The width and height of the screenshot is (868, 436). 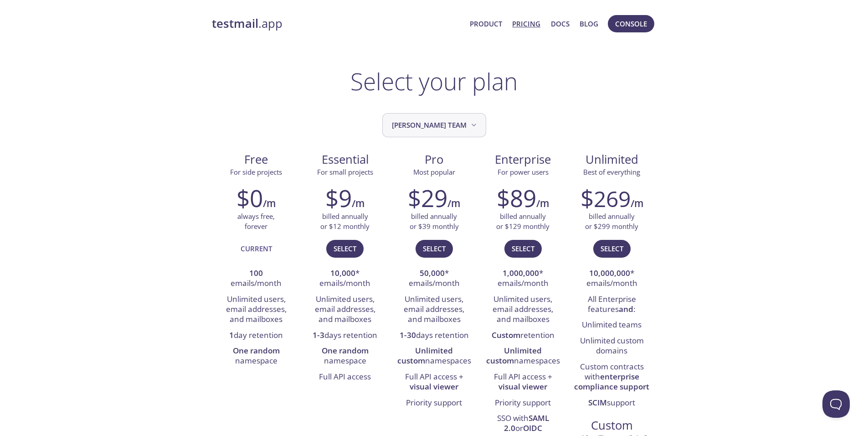 I want to click on span: 269, so click(x=612, y=199).